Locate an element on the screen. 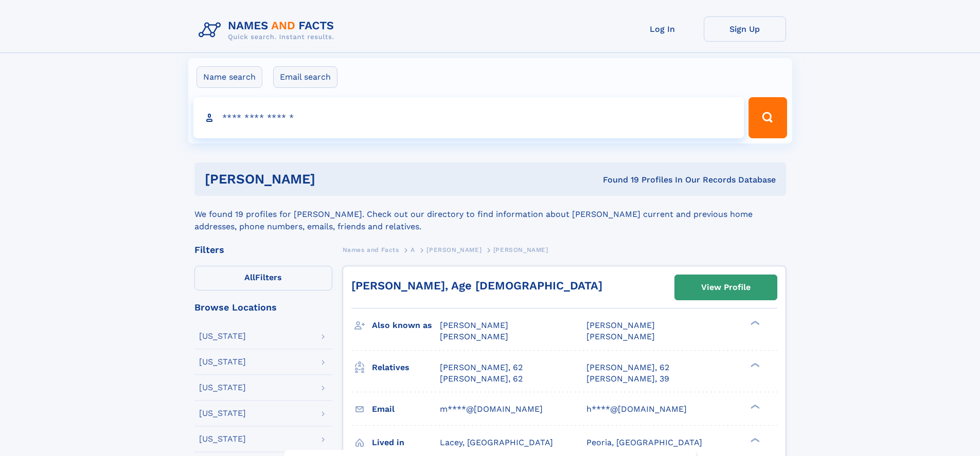 The height and width of the screenshot is (456, 980). h3: Lived in is located at coordinates (406, 443).